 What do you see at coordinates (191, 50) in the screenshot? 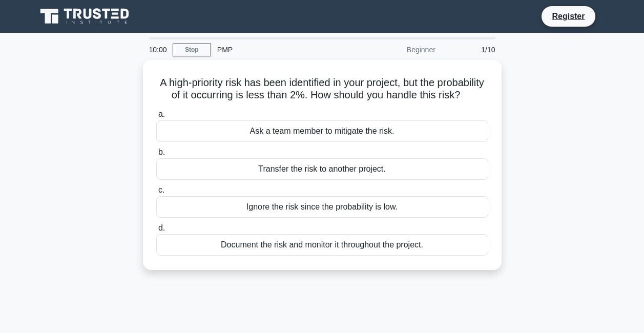
I see `a: Stop` at bounding box center [191, 50].